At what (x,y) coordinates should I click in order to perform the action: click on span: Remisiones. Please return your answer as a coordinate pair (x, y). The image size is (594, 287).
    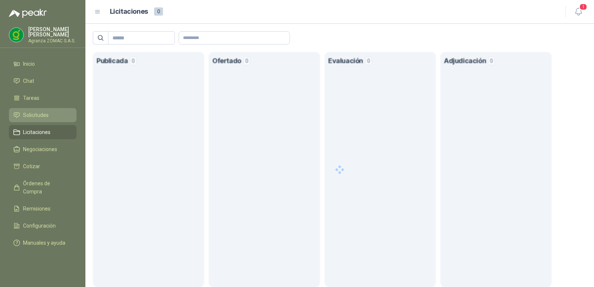
    Looking at the image, I should click on (37, 209).